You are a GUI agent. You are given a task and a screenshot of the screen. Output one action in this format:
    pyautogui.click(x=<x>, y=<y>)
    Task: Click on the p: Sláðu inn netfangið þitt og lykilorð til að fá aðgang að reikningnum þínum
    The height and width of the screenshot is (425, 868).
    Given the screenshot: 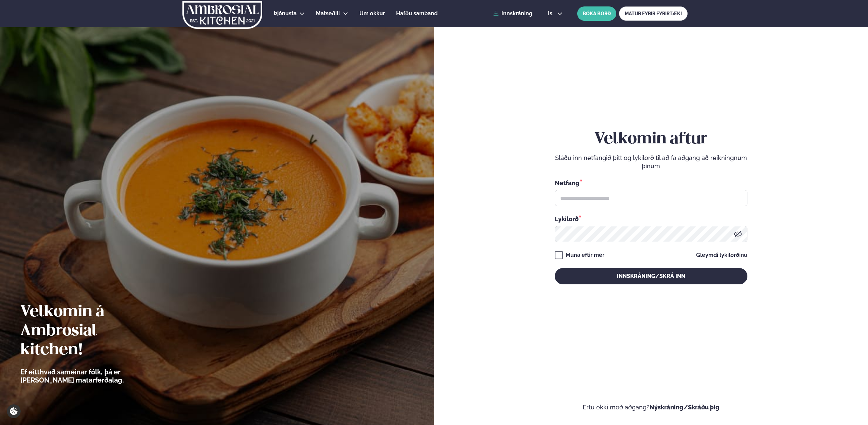 What is the action you would take?
    pyautogui.click(x=651, y=162)
    